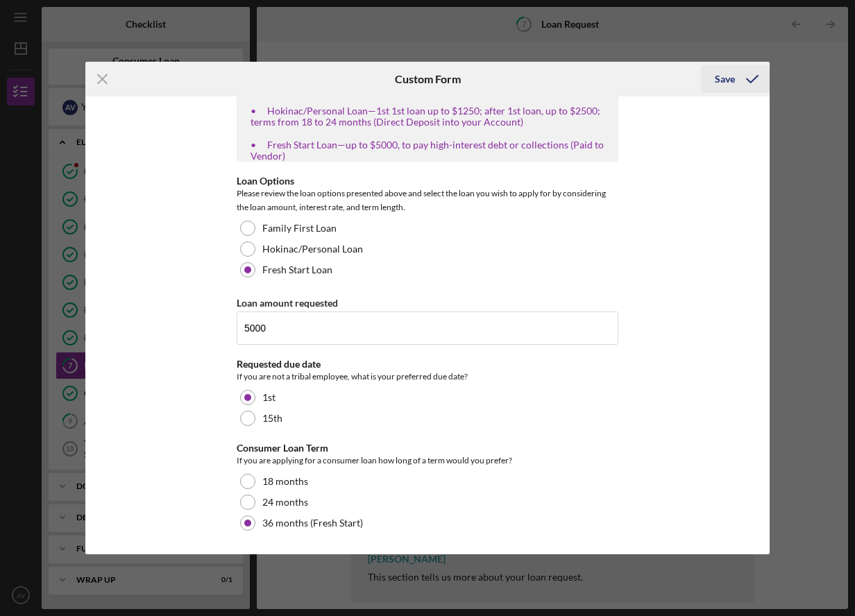  What do you see at coordinates (312, 523) in the screenshot?
I see `label: 36 months (Fresh Start)` at bounding box center [312, 523].